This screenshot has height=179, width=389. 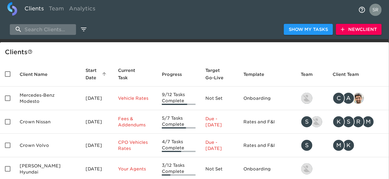 I want to click on span: New Client, so click(x=359, y=29).